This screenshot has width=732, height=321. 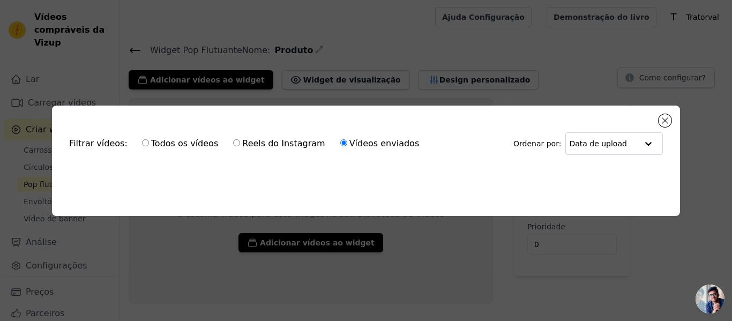 What do you see at coordinates (537, 144) in the screenshot?
I see `font: Ordenar por:` at bounding box center [537, 144].